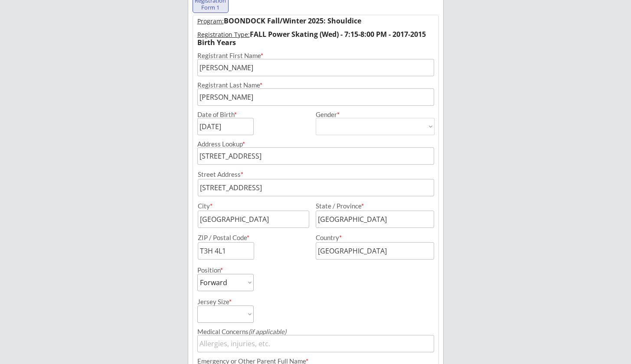 The height and width of the screenshot is (364, 631). Describe the element at coordinates (252, 206) in the screenshot. I see `div: City` at that location.